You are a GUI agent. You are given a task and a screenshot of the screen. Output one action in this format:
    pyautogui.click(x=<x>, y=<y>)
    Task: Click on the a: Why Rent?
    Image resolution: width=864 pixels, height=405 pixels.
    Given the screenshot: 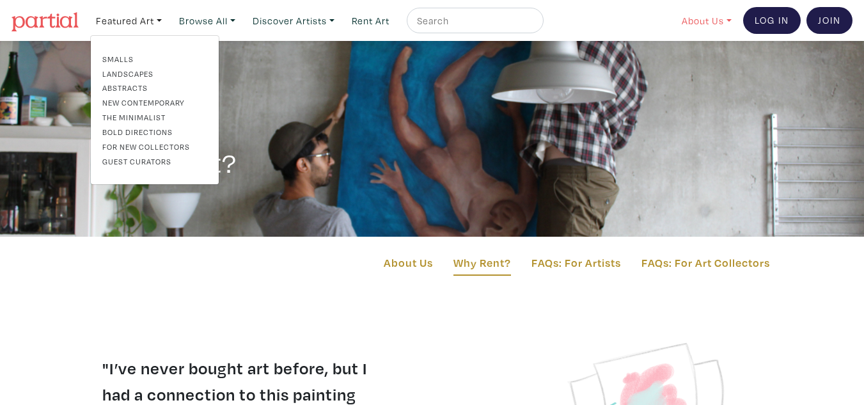 What is the action you would take?
    pyautogui.click(x=482, y=265)
    